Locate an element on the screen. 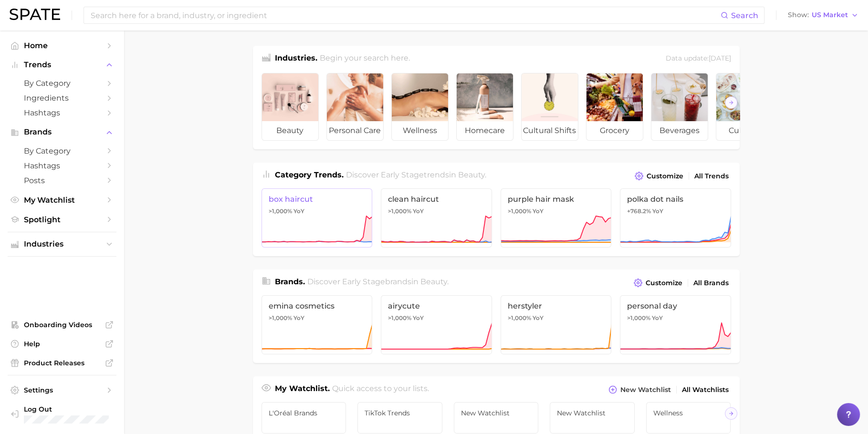  span: Show is located at coordinates (798, 15).